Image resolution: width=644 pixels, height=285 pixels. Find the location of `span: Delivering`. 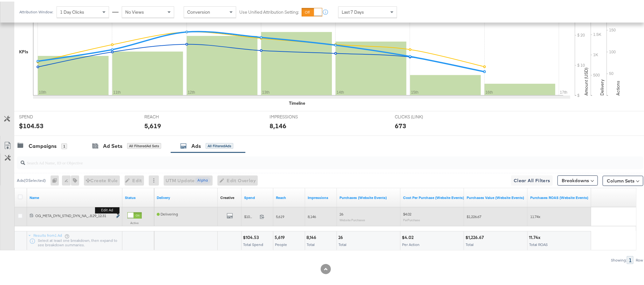

span: Delivering is located at coordinates (167, 212).